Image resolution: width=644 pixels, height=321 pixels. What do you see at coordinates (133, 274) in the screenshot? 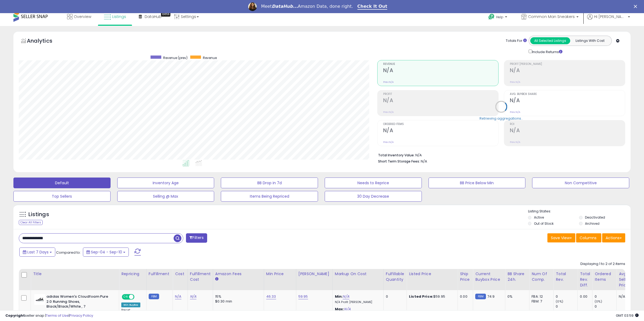
I see `div: Repricing` at bounding box center [133, 274].